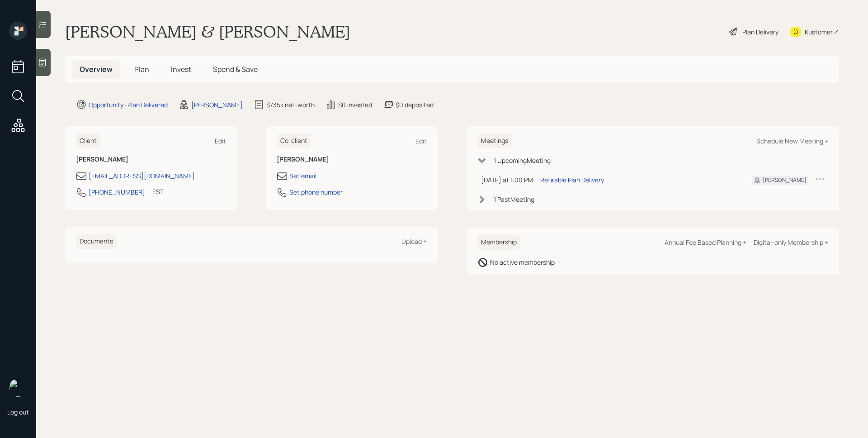 The width and height of the screenshot is (868, 438). Describe the element at coordinates (235, 69) in the screenshot. I see `span: Spend & Save` at that location.